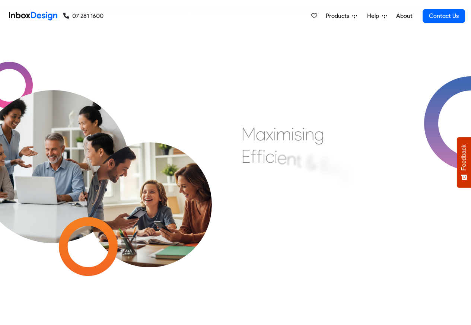  I want to click on img: parents_with_child.png, so click(149, 189).